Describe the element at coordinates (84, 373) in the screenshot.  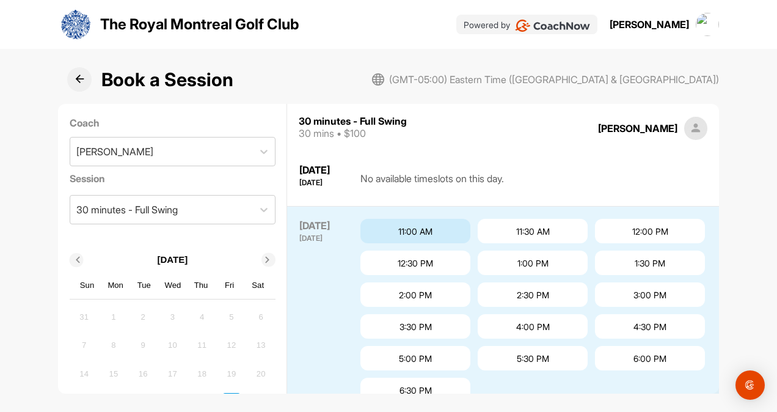
I see `div: Not available Sunday, September 14th, 2025` at that location.